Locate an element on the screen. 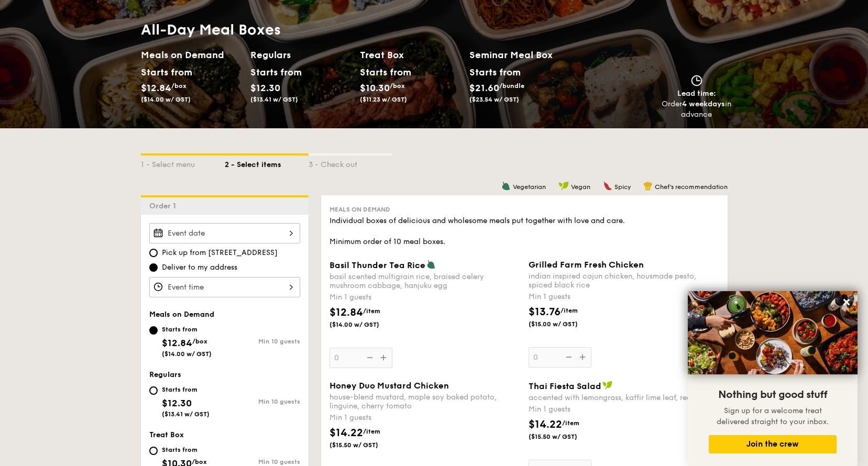  img: icon-clock.2db775ea.svg is located at coordinates (697, 81).